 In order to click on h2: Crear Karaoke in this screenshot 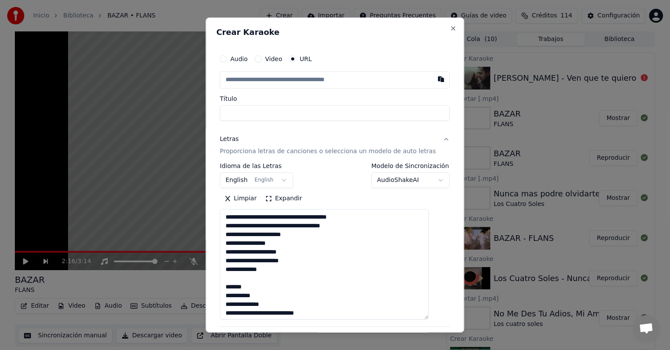, I will do `click(335, 32)`.